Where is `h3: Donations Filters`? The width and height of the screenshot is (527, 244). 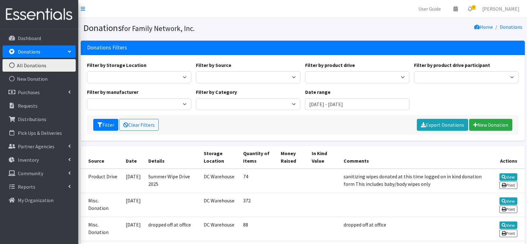
h3: Donations Filters is located at coordinates (107, 48).